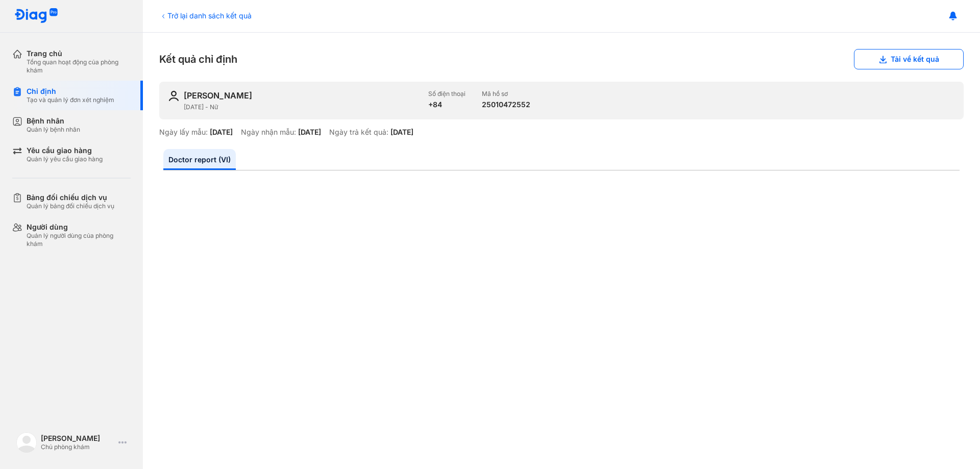 The height and width of the screenshot is (469, 980). What do you see at coordinates (562, 59) in the screenshot?
I see `div: Kết quả chỉ định` at bounding box center [562, 59].